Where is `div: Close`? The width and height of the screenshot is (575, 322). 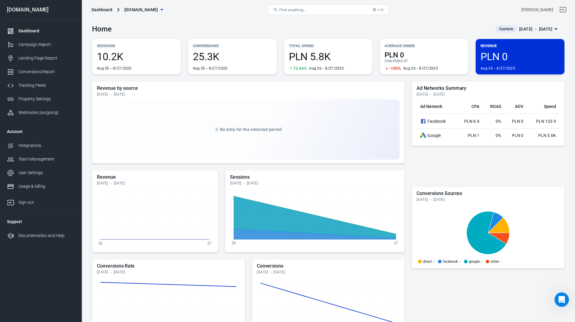 div: Close is located at coordinates (111, 8).